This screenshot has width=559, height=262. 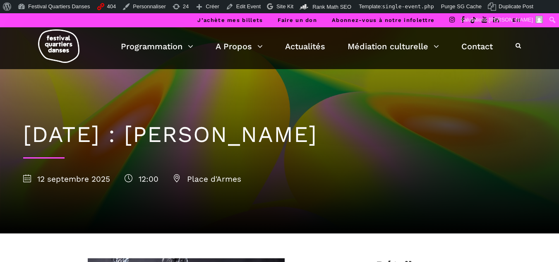 I want to click on span: Rank Math SEO, so click(x=332, y=7).